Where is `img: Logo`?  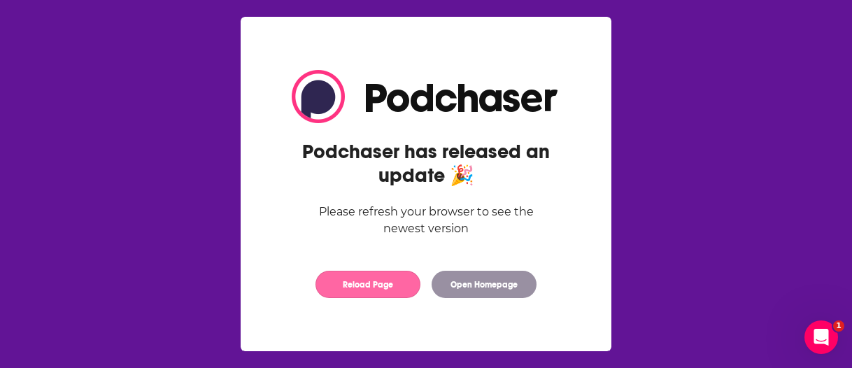
img: Logo is located at coordinates (426, 97).